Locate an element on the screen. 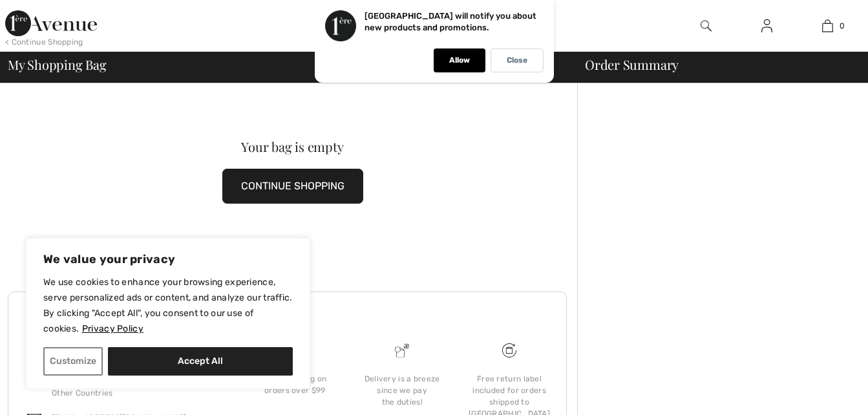 The height and width of the screenshot is (415, 868). p: Allow is located at coordinates (460, 60).